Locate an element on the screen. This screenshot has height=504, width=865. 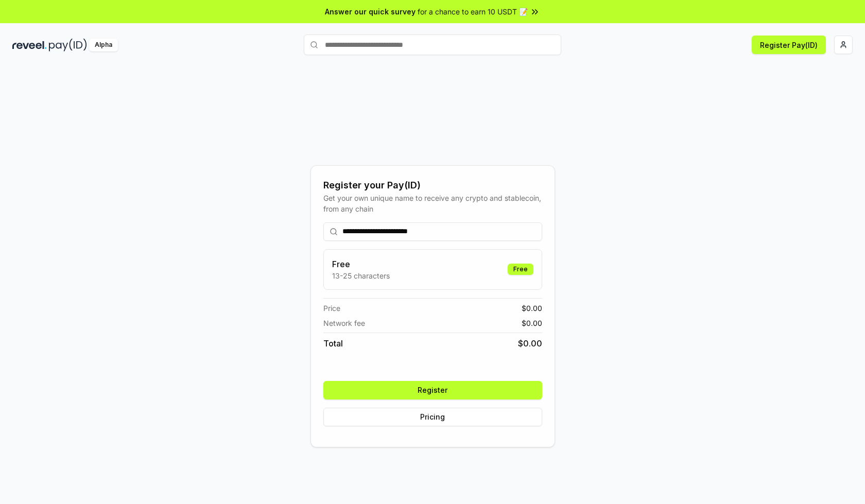
button: Register Pay(ID) is located at coordinates (789, 45).